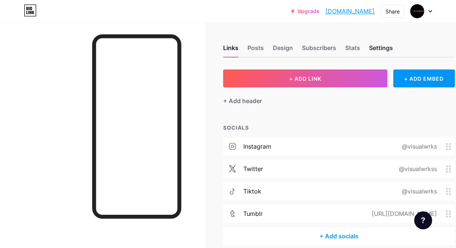 The height and width of the screenshot is (248, 456). Describe the element at coordinates (392, 11) in the screenshot. I see `div: Share` at that location.